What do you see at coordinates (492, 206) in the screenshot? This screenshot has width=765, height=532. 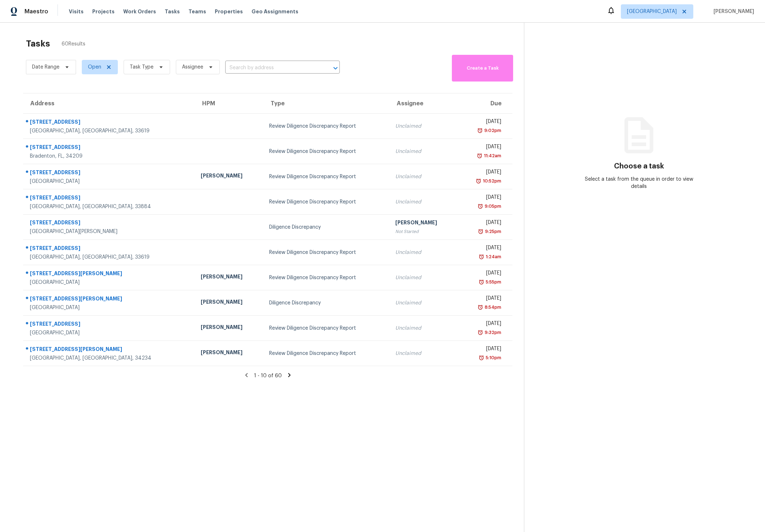 I see `div: 9:05pm` at bounding box center [492, 206].